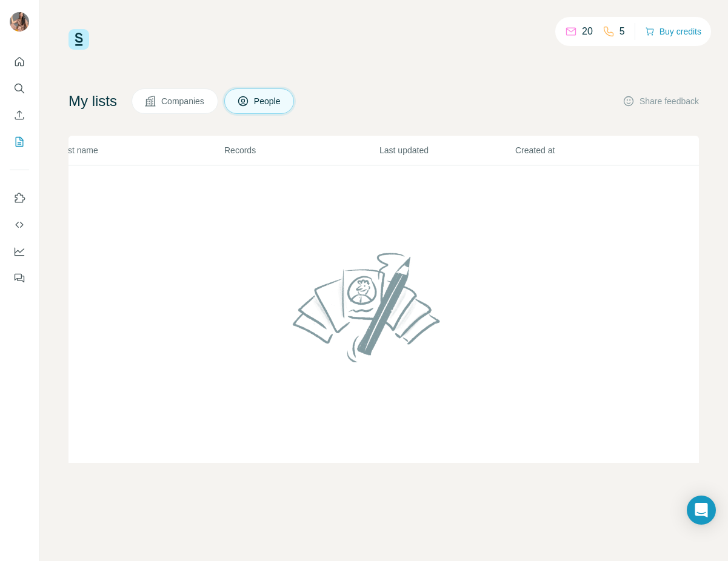  I want to click on button: Search, so click(19, 88).